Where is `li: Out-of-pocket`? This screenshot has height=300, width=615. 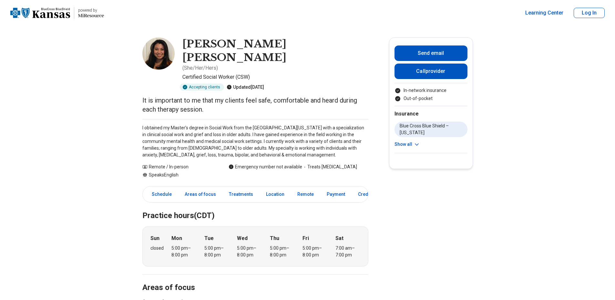
li: Out-of-pocket is located at coordinates (431, 99).